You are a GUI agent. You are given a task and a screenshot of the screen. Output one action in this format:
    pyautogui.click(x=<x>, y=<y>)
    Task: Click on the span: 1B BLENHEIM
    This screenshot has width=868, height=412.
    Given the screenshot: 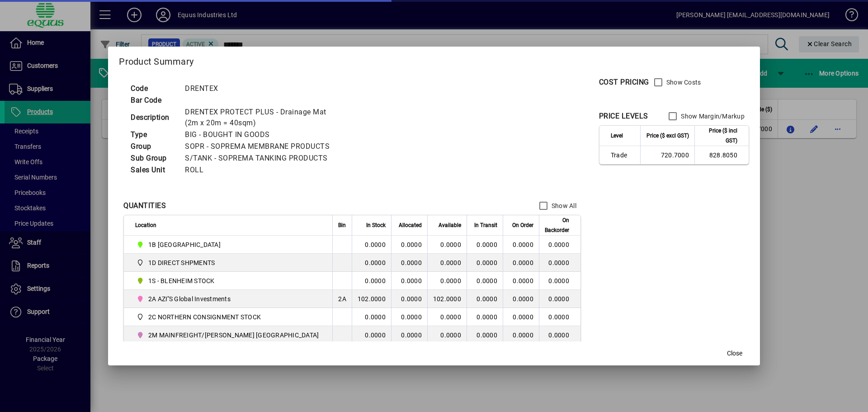 What is the action you would take?
    pyautogui.click(x=228, y=245)
    